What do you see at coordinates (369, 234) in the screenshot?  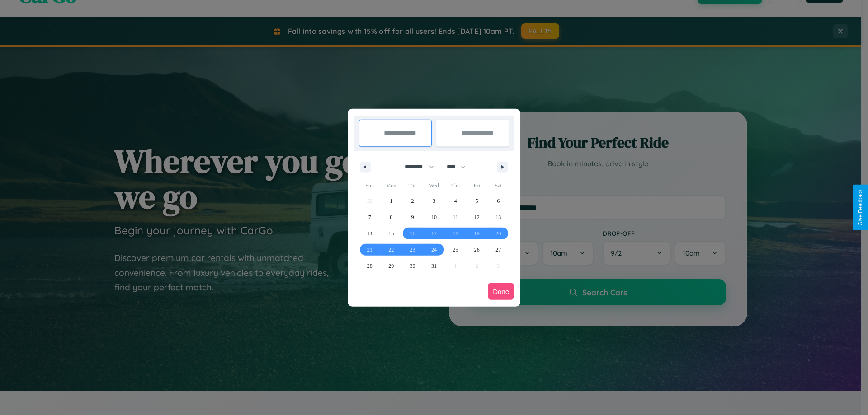 I see `button: 14` at bounding box center [369, 234].